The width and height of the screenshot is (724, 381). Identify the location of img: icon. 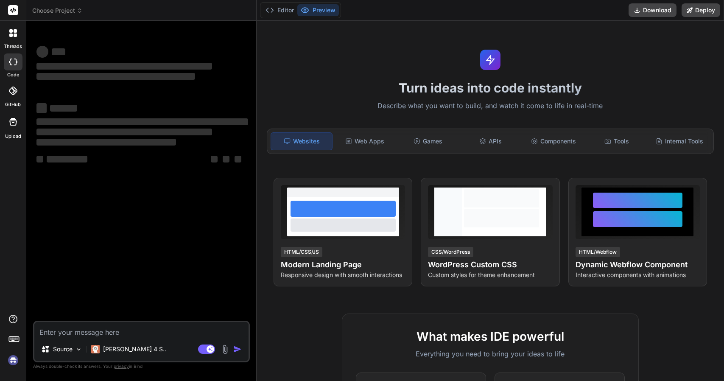
(238, 349).